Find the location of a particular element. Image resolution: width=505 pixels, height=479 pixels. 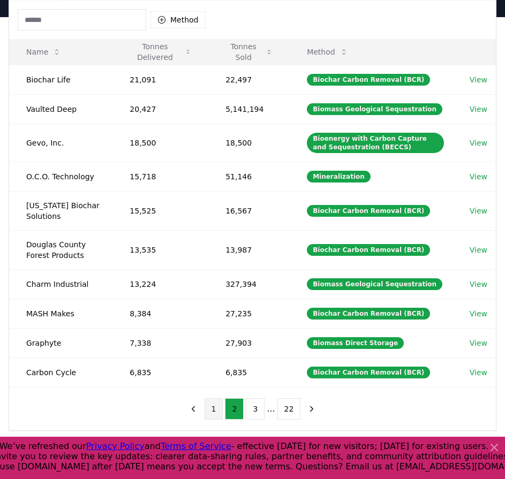

div: Mineralization is located at coordinates (338, 177).